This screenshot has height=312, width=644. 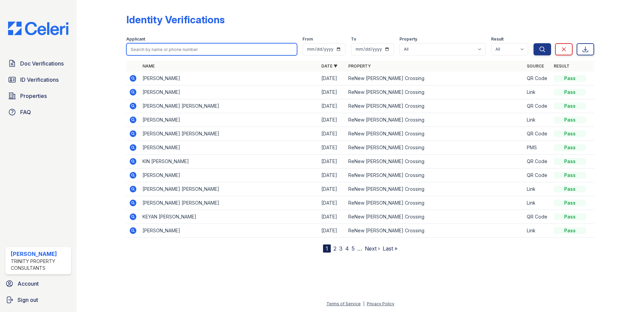 I want to click on span: FAQ, so click(x=26, y=112).